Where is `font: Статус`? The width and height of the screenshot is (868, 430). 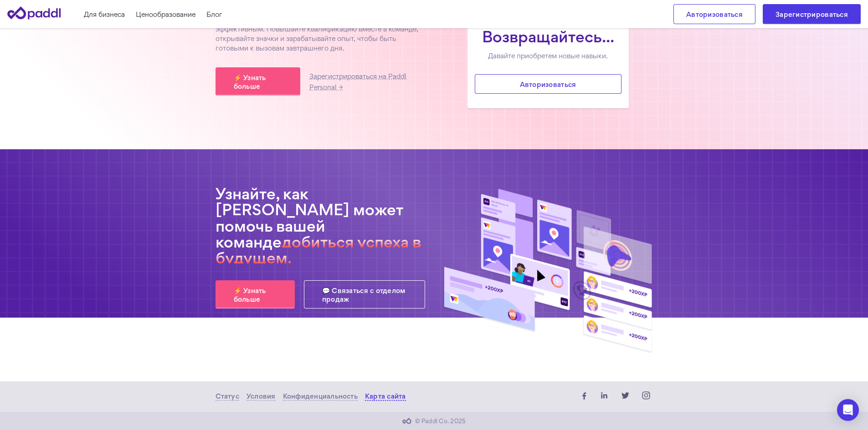 font: Статус is located at coordinates (227, 396).